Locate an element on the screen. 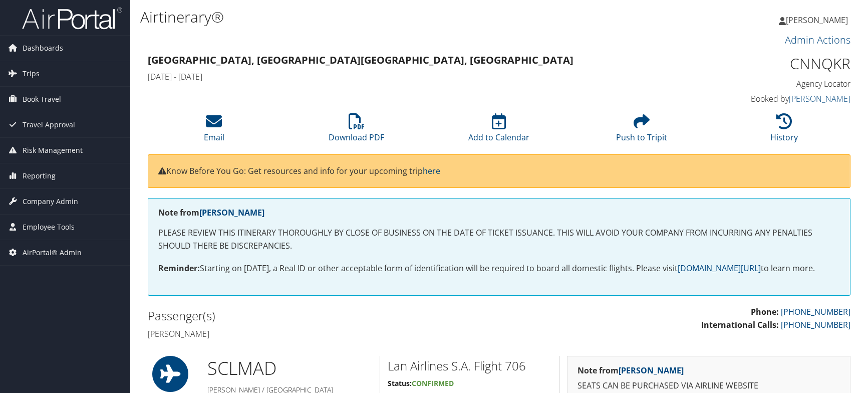 This screenshot has width=868, height=393. span: Dashboards is located at coordinates (42, 48).